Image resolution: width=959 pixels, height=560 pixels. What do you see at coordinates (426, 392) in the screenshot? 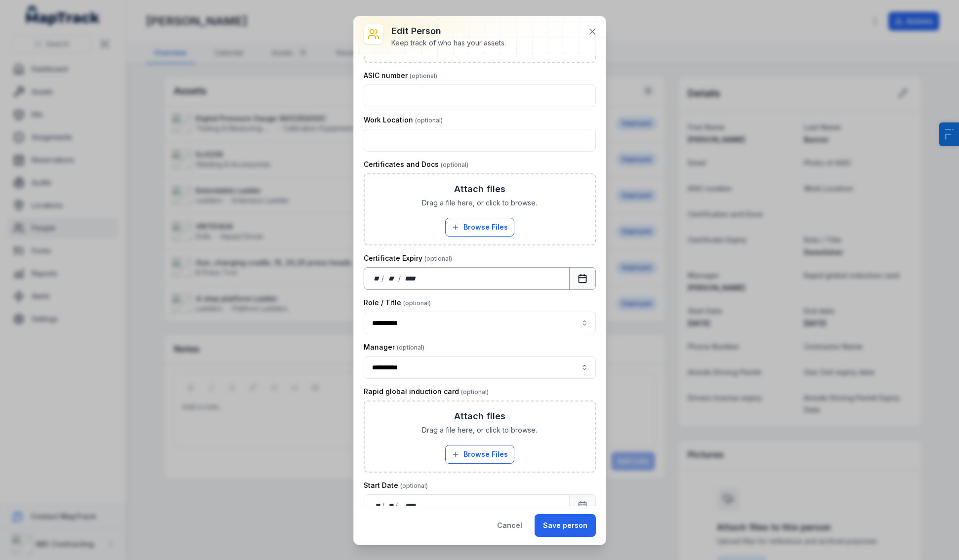
I see `label: Rapid global induction card` at bounding box center [426, 392].